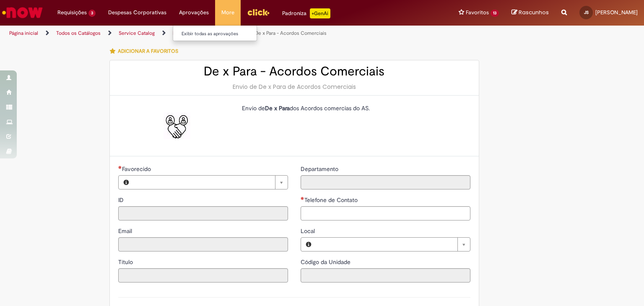 This screenshot has width=644, height=306. Describe the element at coordinates (194, 13) in the screenshot. I see `span: Aprovações` at that location.